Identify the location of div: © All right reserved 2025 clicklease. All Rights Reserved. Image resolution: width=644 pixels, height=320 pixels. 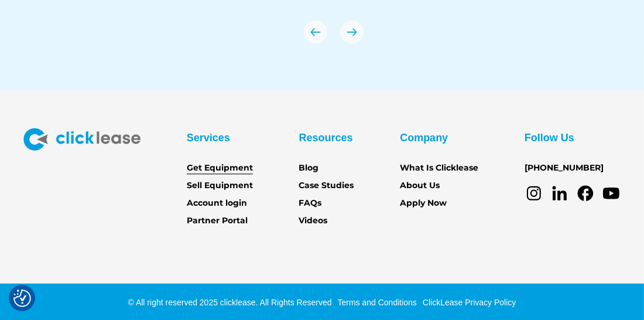
(230, 303).